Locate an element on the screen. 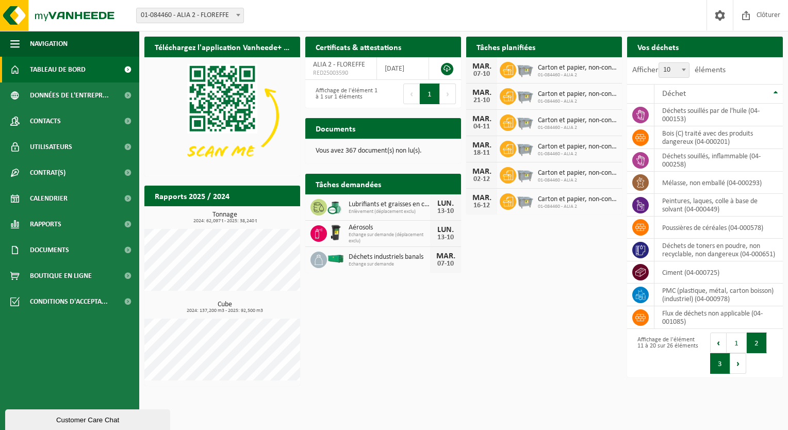 The width and height of the screenshot is (788, 430). img: WB-0240-HPE-BK-01 is located at coordinates (336, 233).